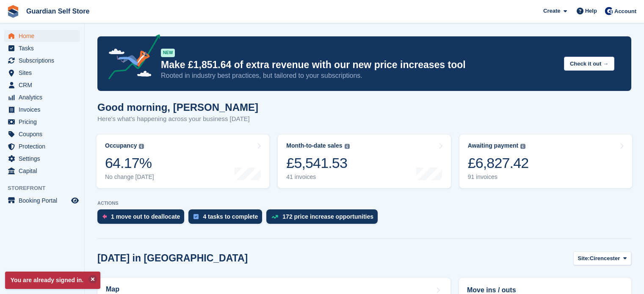 The image size is (644, 294). I want to click on span: Analytics, so click(44, 97).